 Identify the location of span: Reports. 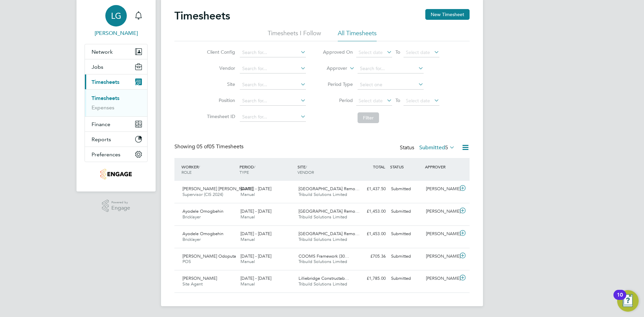
(101, 140).